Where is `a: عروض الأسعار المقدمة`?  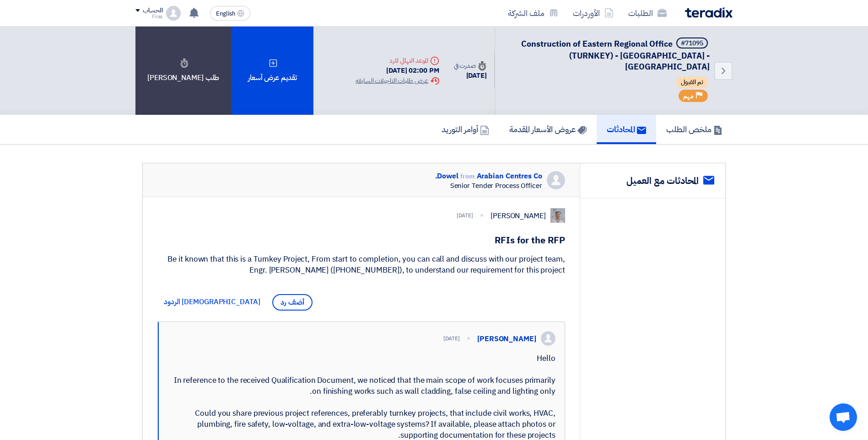 a: عروض الأسعار المقدمة is located at coordinates (548, 130).